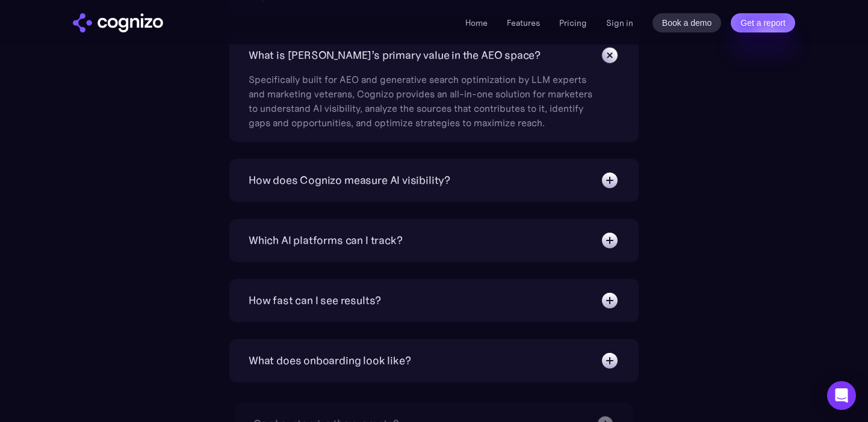 The width and height of the screenshot is (868, 422). What do you see at coordinates (349, 180) in the screenshot?
I see `div: How does Cognizo measure AI visibility?` at bounding box center [349, 180].